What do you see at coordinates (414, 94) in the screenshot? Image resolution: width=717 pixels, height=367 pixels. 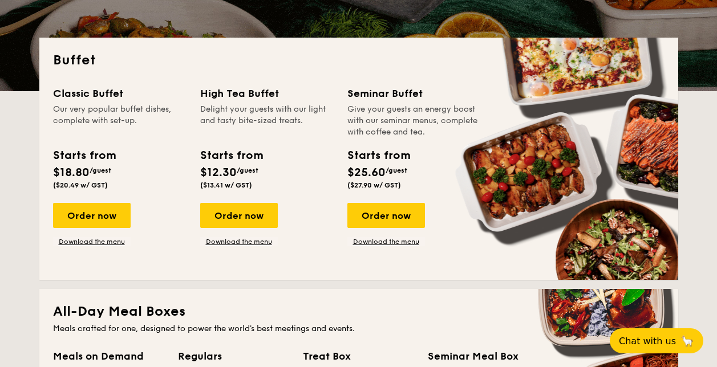 I see `div: Seminar Buffet` at bounding box center [414, 94].